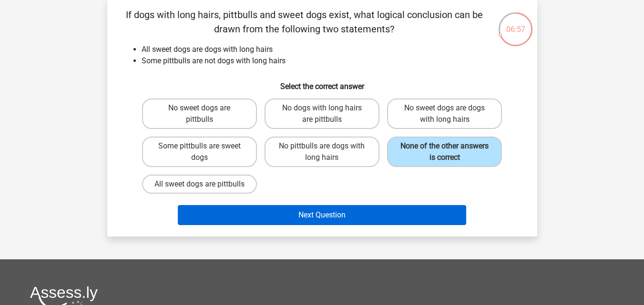 The height and width of the screenshot is (305, 644). What do you see at coordinates (444, 114) in the screenshot?
I see `label: No sweet dogs are dogs with long hairs` at bounding box center [444, 114].